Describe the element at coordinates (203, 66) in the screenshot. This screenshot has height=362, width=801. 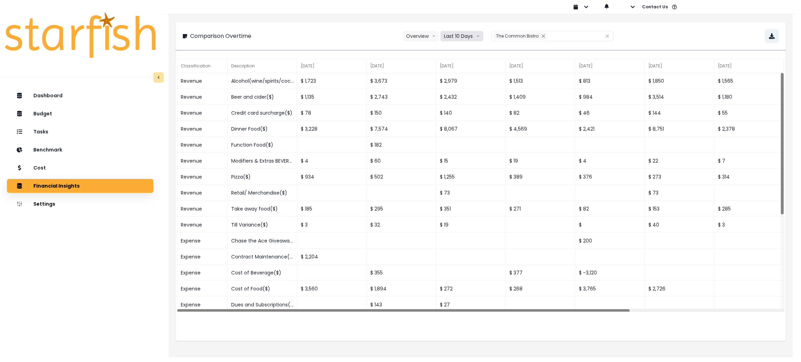
I see `div: Classification` at that location.